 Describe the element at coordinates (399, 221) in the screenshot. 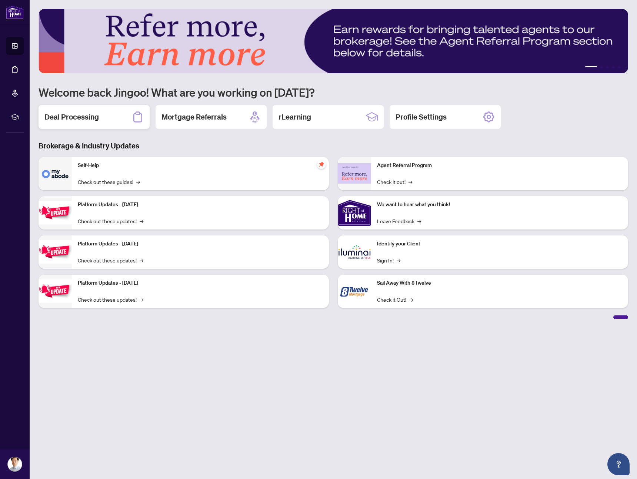

I see `a: Leave Feedback→` at that location.